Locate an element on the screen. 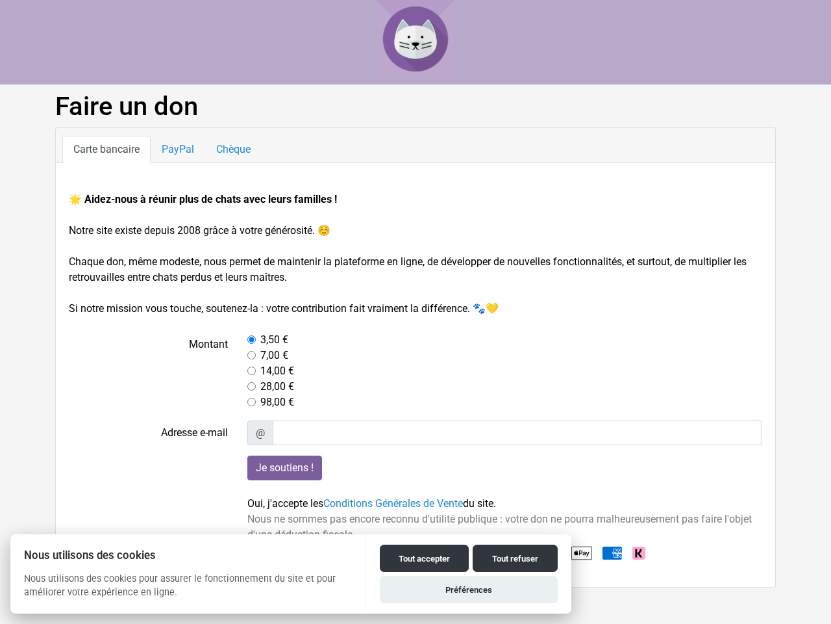 The width and height of the screenshot is (831, 624). img: Klarna is located at coordinates (639, 553).